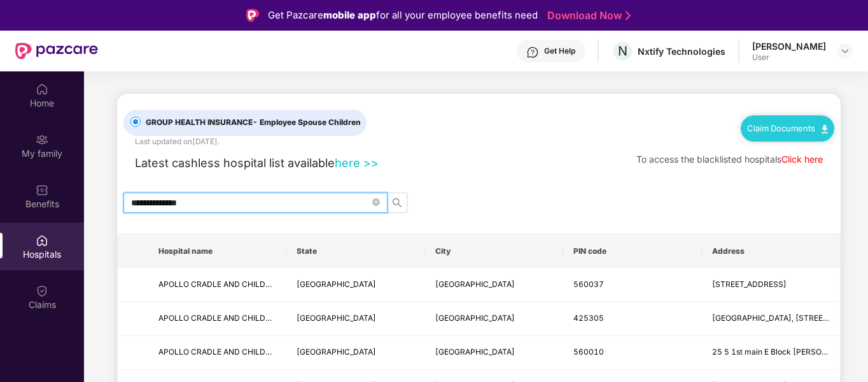  Describe the element at coordinates (709, 159) in the screenshot. I see `span: To access the blacklisted hospitals` at that location.